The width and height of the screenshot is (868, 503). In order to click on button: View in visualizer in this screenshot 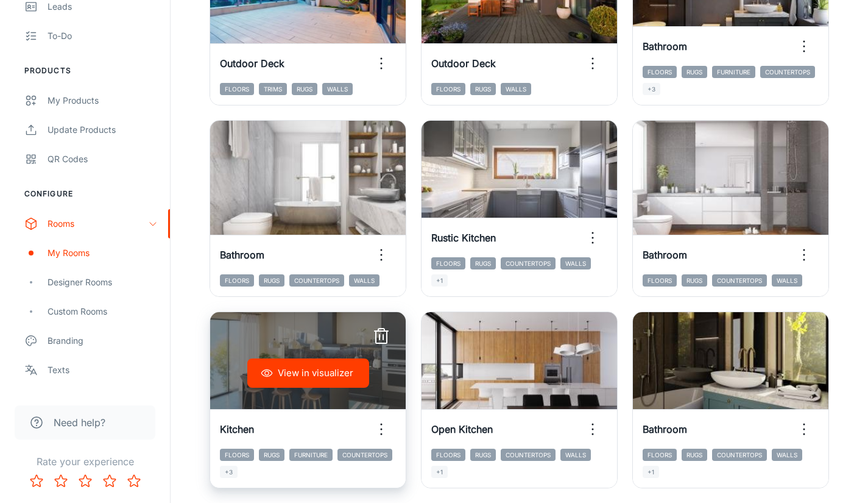, I will do `click(308, 373)`.